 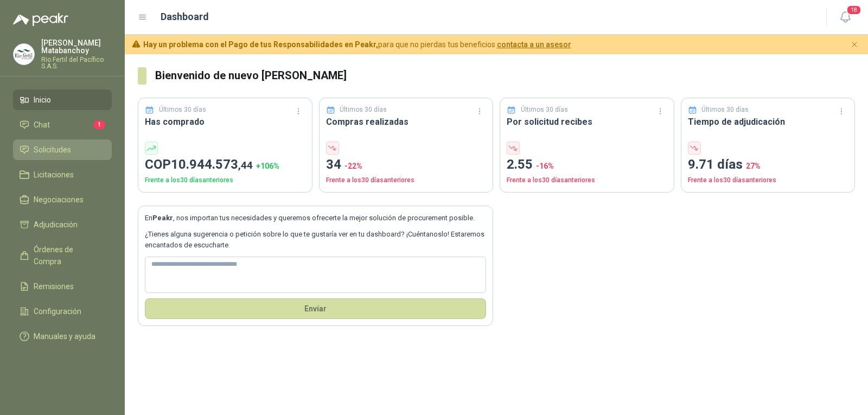 I want to click on a: Solicitudes, so click(x=62, y=150).